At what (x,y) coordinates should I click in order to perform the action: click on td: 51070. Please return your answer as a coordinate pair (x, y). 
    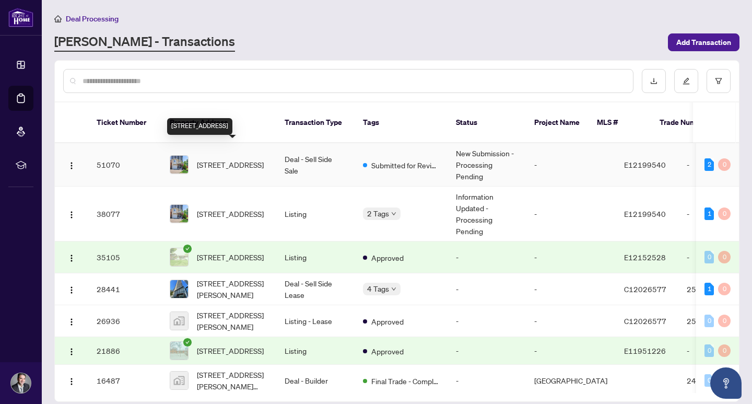
    Looking at the image, I should click on (125, 165).